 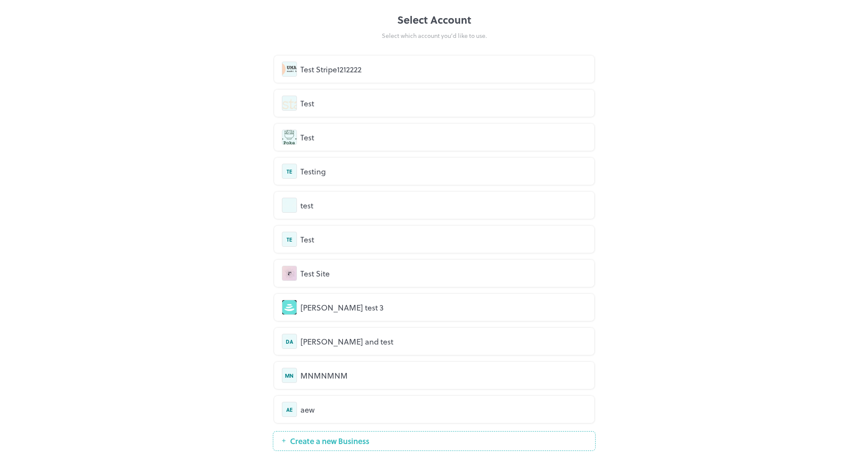 What do you see at coordinates (443, 409) in the screenshot?
I see `div: aew` at bounding box center [443, 409].